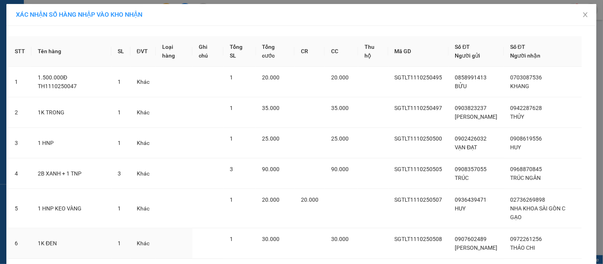 This screenshot has height=264, width=603. What do you see at coordinates (20, 209) in the screenshot?
I see `td: 5` at bounding box center [20, 209].